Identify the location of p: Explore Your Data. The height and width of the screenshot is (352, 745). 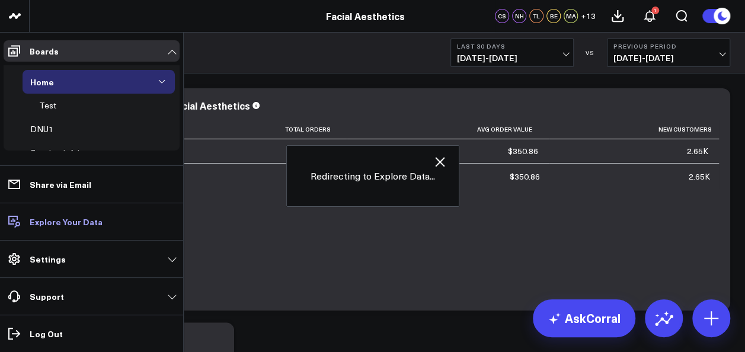
(66, 222).